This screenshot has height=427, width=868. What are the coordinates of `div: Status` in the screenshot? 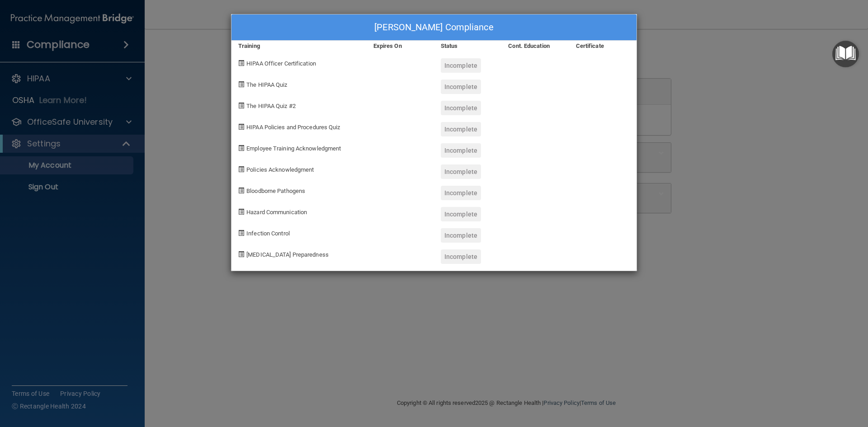 It's located at (467, 46).